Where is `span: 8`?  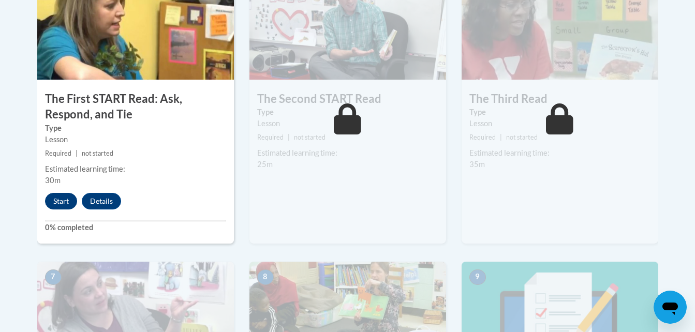
span: 8 is located at coordinates (265, 277).